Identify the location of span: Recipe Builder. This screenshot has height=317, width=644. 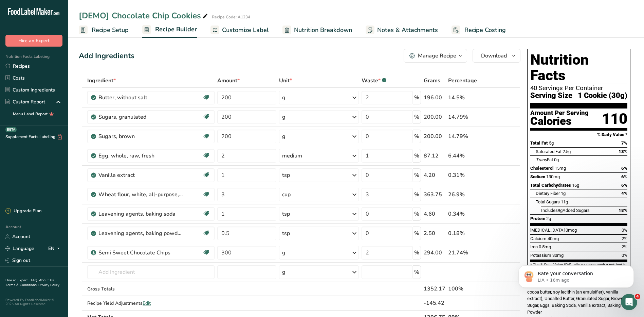
(176, 29).